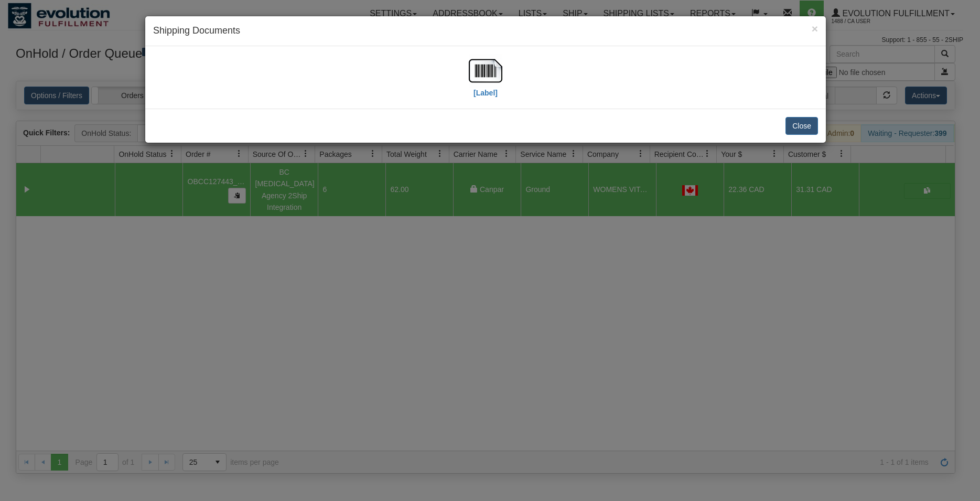  What do you see at coordinates (486, 31) in the screenshot?
I see `h4: Shipping Documents` at bounding box center [486, 31].